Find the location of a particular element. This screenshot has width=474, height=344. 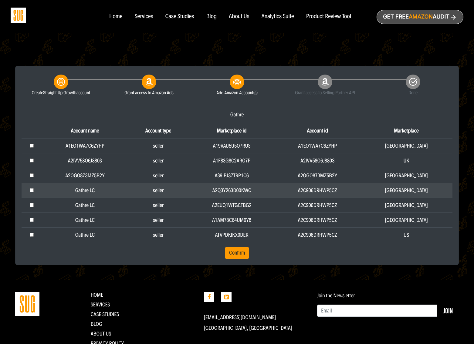

th: Account name is located at coordinates (85, 131).